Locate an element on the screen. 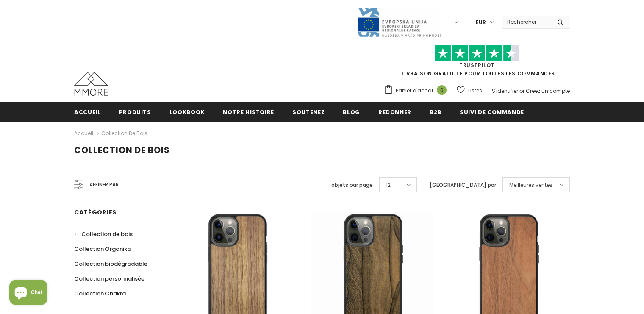 The height and width of the screenshot is (314, 644). span: Listes is located at coordinates (475, 91).